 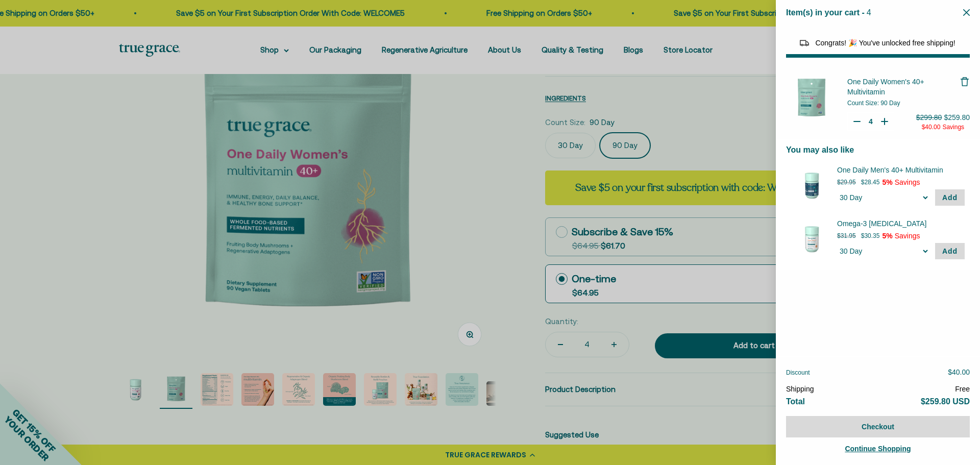 I want to click on span: $259.80 USD, so click(x=945, y=401).